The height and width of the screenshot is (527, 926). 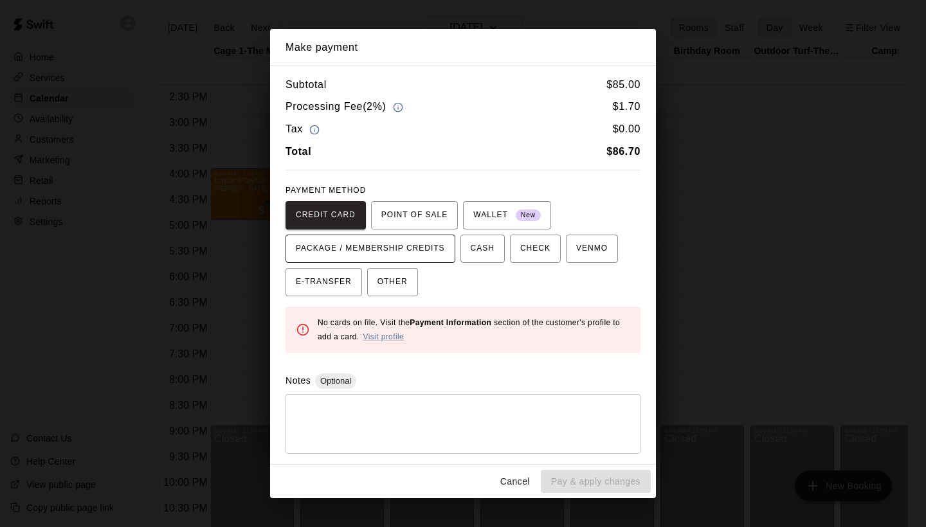 I want to click on button: POINT OF SALE, so click(x=414, y=215).